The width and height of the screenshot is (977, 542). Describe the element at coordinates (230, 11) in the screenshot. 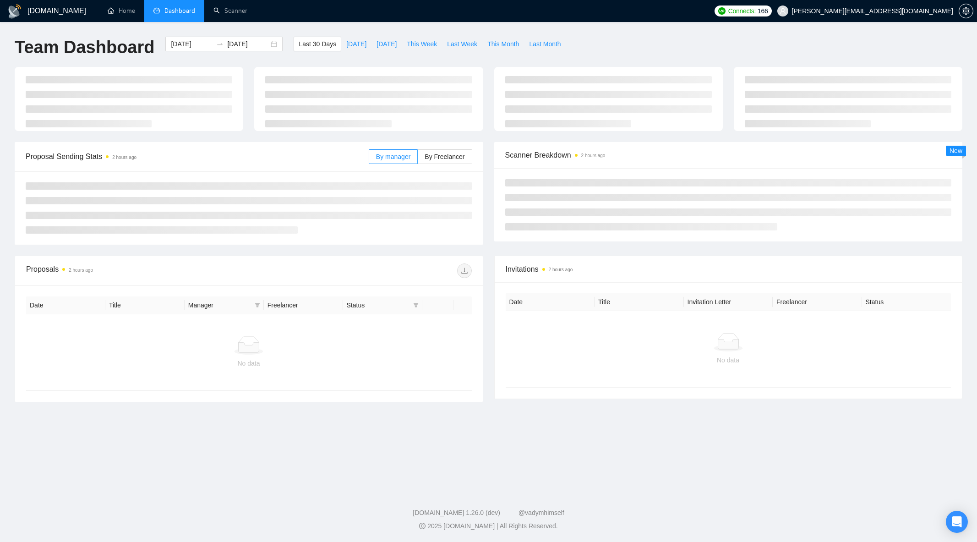

I see `a: searchScanner` at that location.